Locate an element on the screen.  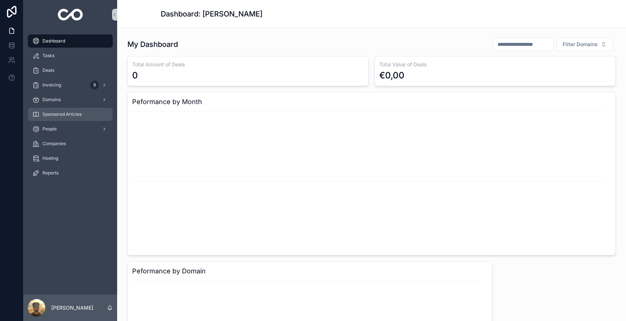
span: Invoicing is located at coordinates (52, 85).